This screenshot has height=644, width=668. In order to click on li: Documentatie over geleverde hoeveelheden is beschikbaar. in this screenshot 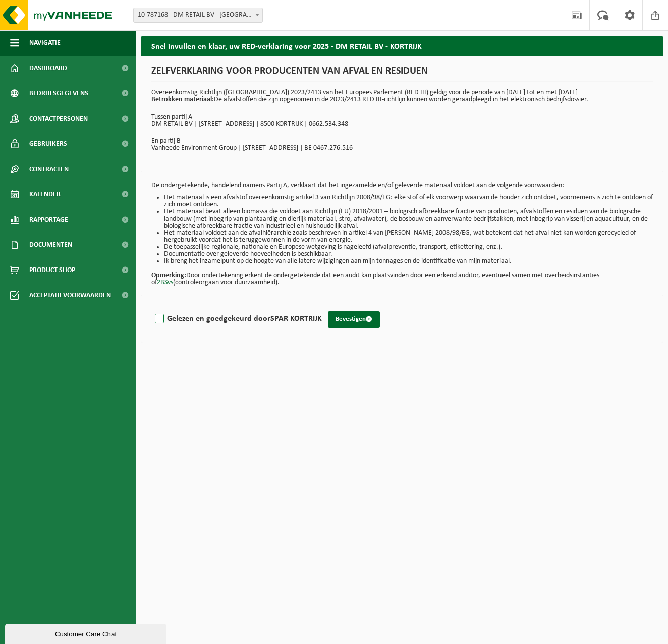, I will do `click(408, 255)`.